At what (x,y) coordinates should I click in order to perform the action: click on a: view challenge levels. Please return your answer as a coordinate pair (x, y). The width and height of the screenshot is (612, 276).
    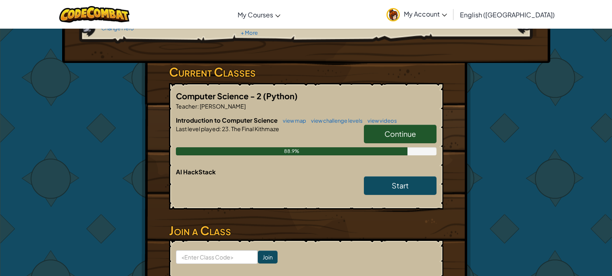
    Looking at the image, I should click on (335, 121).